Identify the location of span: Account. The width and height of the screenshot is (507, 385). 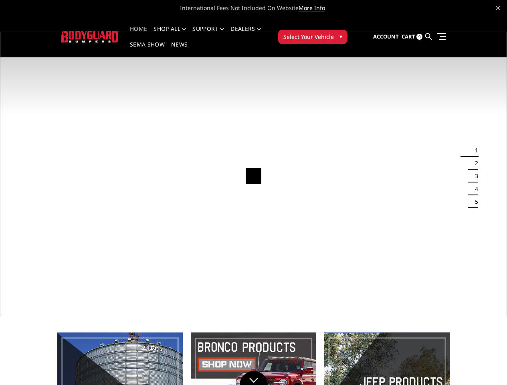
(386, 36).